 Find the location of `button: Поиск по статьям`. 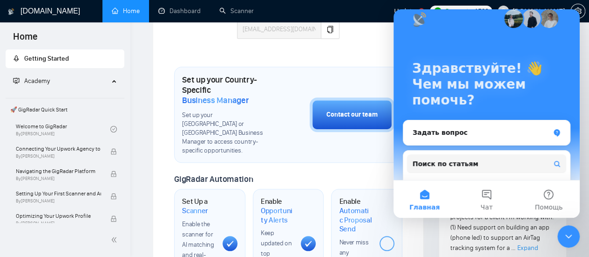

button: Поиск по статьям is located at coordinates (93, 154).